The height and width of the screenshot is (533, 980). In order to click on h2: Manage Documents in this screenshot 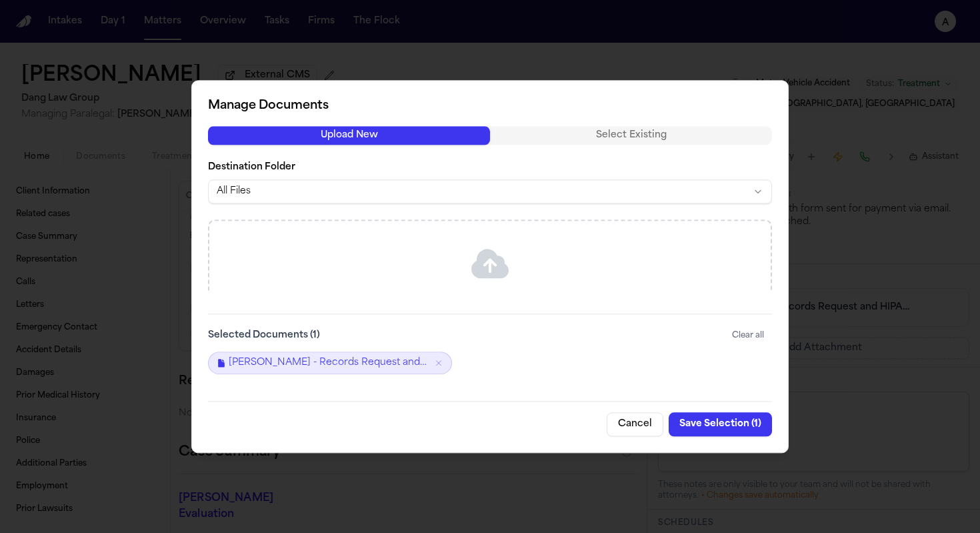, I will do `click(490, 106)`.